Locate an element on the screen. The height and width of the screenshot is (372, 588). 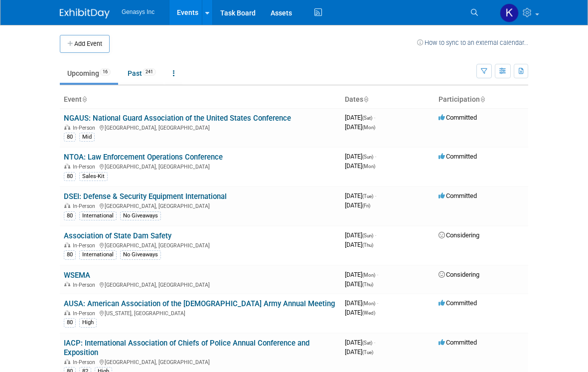
img: ExhibitDay is located at coordinates (85, 13).